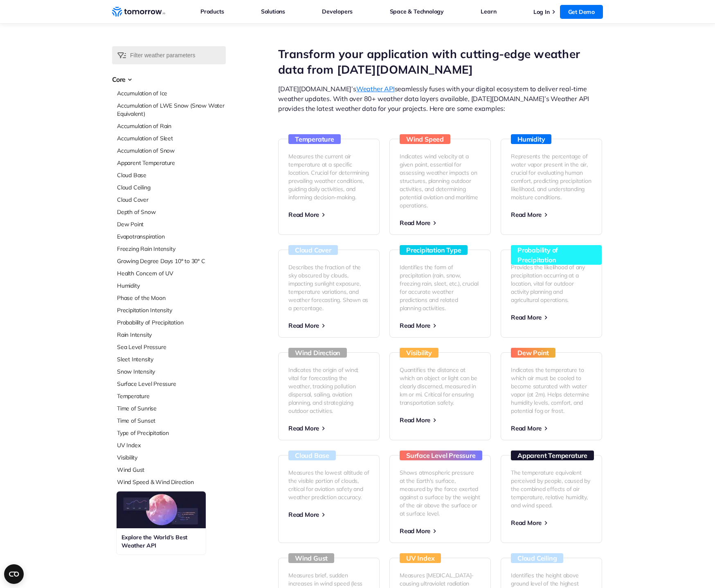  I want to click on h3: UV Index, so click(420, 558).